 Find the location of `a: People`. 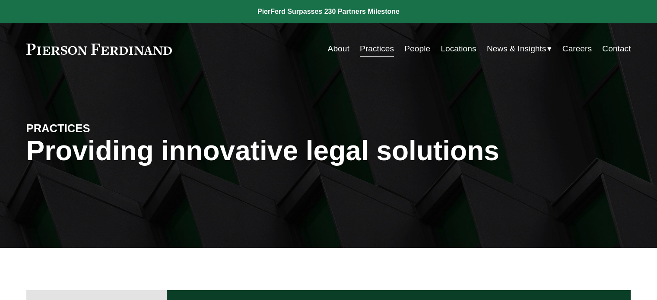

a: People is located at coordinates (417, 49).